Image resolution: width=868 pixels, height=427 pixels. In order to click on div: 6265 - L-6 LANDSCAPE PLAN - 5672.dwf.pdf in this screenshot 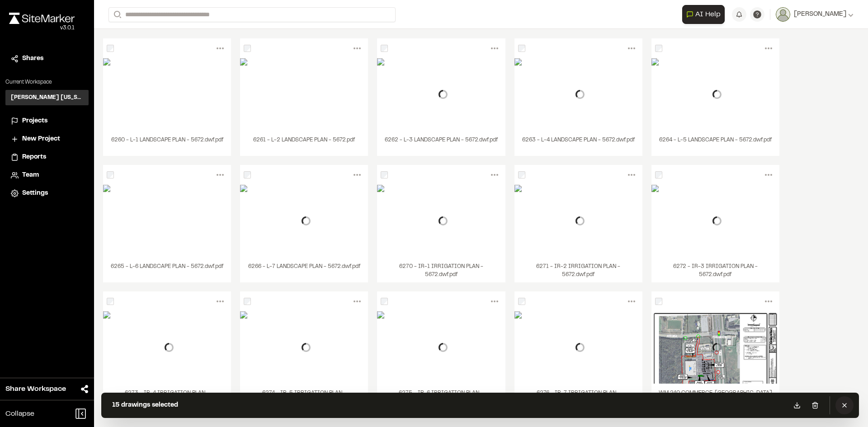, I will do `click(167, 270)`.